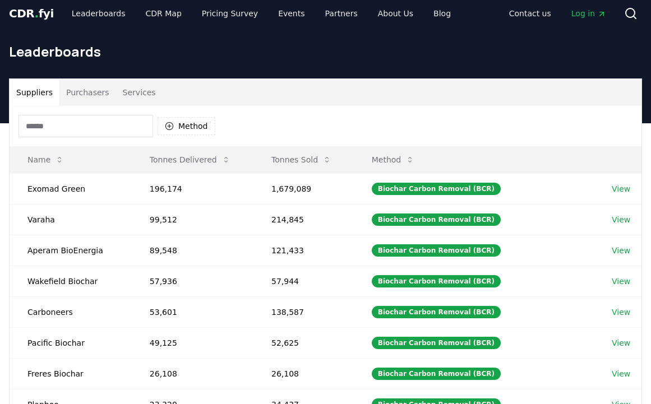 The width and height of the screenshot is (651, 404). What do you see at coordinates (71, 343) in the screenshot?
I see `td: Pacific Biochar` at bounding box center [71, 343].